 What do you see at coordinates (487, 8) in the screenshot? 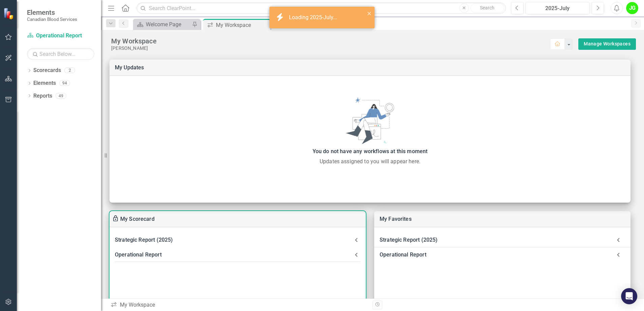
I see `button: Search` at bounding box center [487, 8].